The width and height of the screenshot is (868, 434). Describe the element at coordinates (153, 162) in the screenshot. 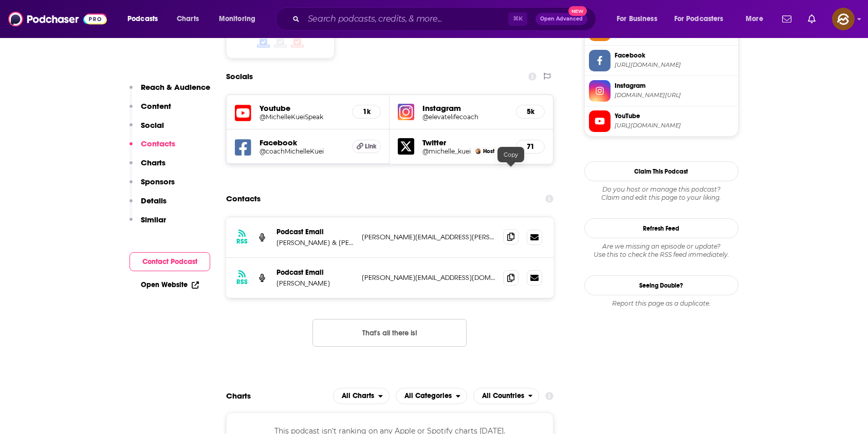

I see `p: Charts` at that location.